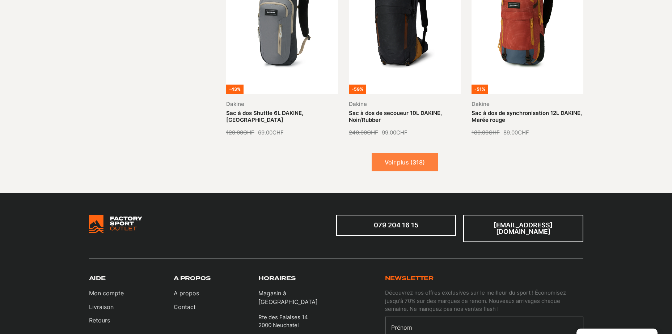 This screenshot has width=672, height=334. I want to click on a: Livraison, so click(106, 307).